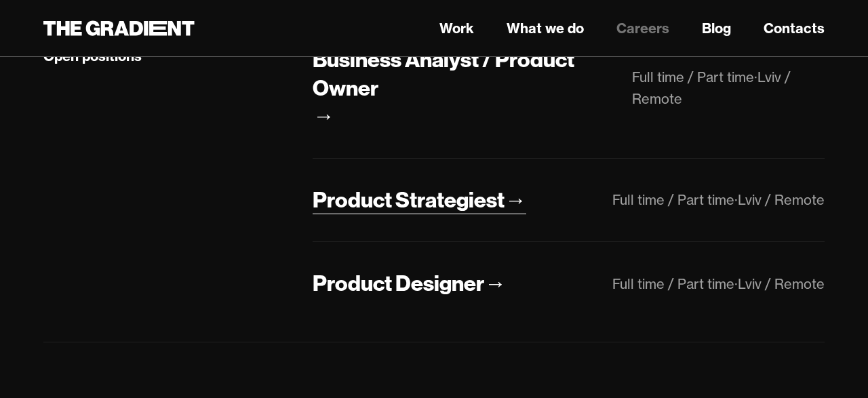 This screenshot has height=398, width=868. What do you see at coordinates (643, 29) in the screenshot?
I see `a: Careers` at bounding box center [643, 29].